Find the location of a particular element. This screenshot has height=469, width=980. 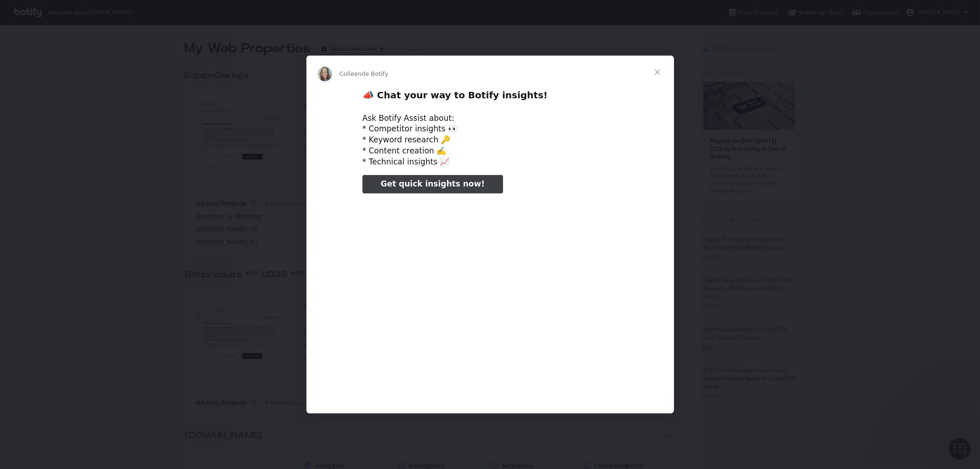

img: Profile image for Colleen is located at coordinates (325, 74).